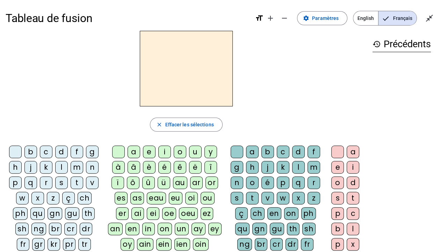 The width and height of the screenshot is (442, 252). I want to click on div: ë, so click(195, 167).